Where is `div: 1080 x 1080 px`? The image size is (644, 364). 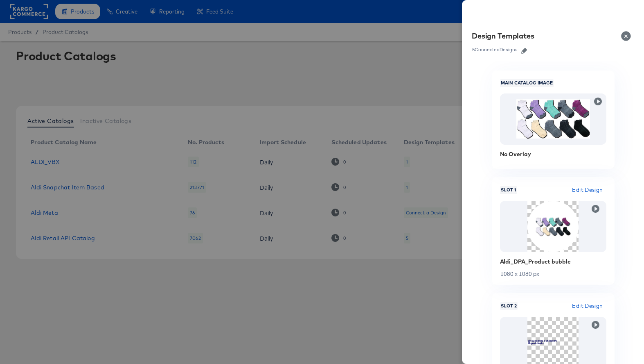
div: 1080 x 1080 px is located at coordinates (553, 274).